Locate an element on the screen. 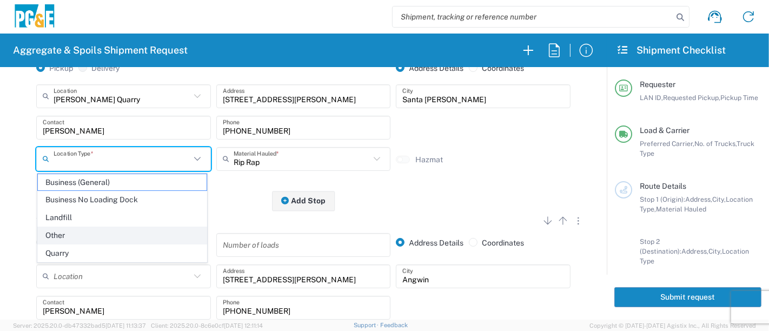 This screenshot has height=331, width=769. a: Feedback is located at coordinates (393, 325).